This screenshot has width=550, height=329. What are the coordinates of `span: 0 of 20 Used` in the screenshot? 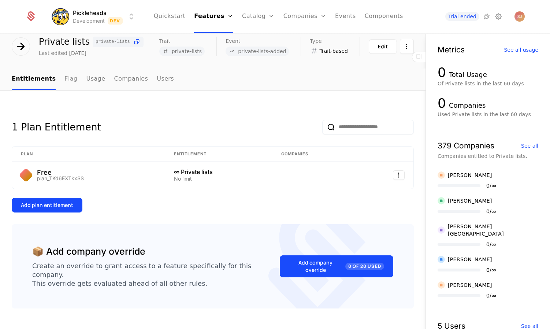 It's located at (365, 266).